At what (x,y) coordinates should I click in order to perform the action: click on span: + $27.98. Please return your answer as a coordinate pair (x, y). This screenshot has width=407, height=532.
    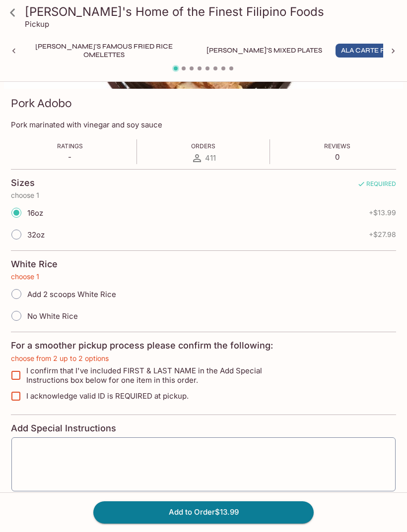
    Looking at the image, I should click on (382, 235).